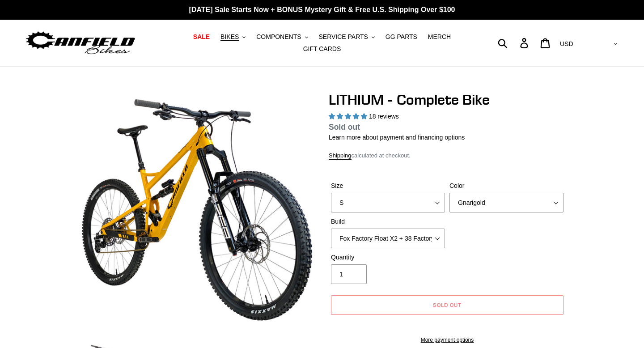 The height and width of the screenshot is (348, 644). I want to click on span: GIFT CARDS, so click(322, 49).